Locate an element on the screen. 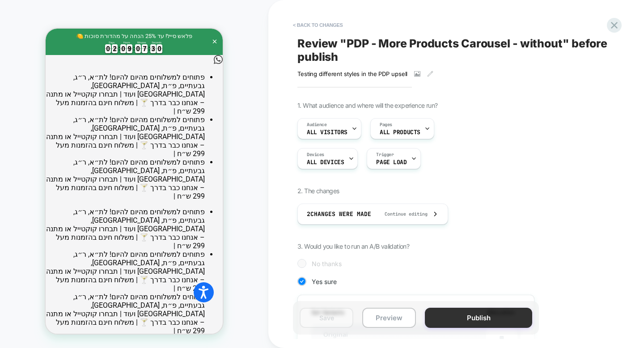 The height and width of the screenshot is (348, 644). span: ALL PRODUCTS is located at coordinates (400, 132).